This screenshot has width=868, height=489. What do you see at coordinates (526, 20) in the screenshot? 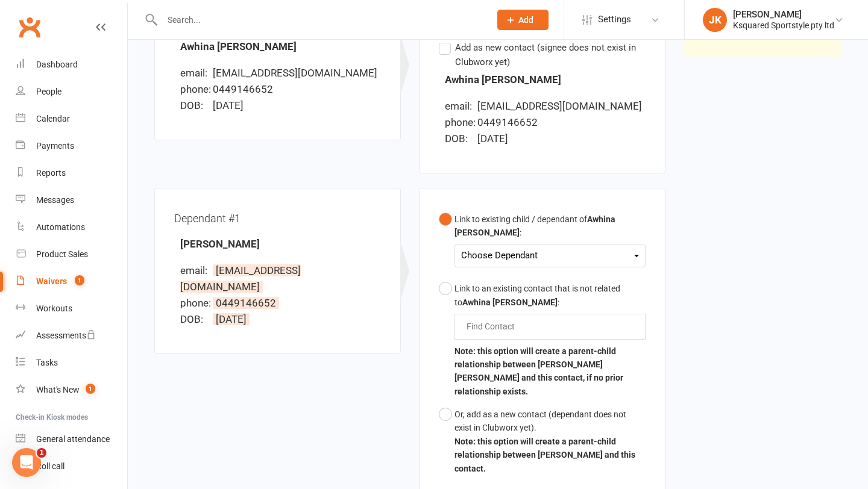
I see `span: Add` at bounding box center [526, 20].